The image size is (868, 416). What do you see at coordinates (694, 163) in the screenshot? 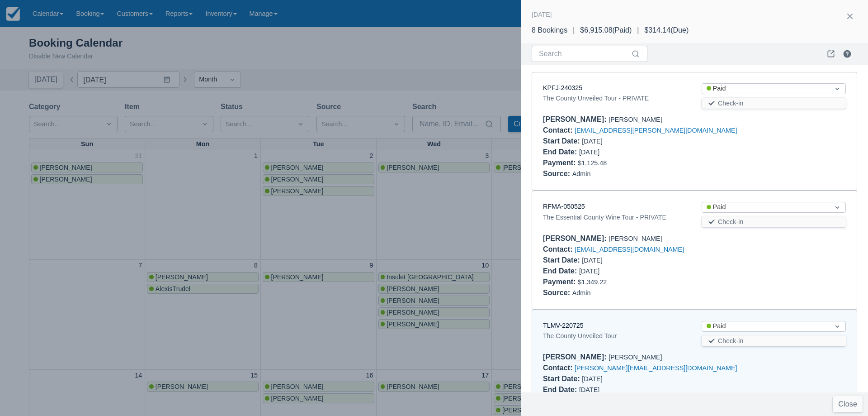
I see `div: $1,125.48` at bounding box center [694, 163].